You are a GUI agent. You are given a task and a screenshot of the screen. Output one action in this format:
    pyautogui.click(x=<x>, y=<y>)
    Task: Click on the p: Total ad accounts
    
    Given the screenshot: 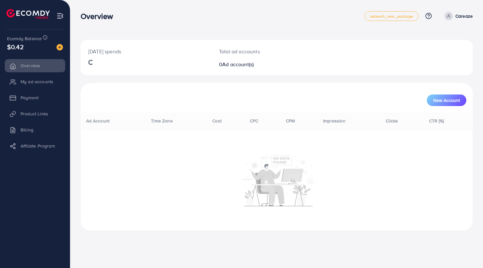 What is the action you would take?
    pyautogui.click(x=260, y=51)
    